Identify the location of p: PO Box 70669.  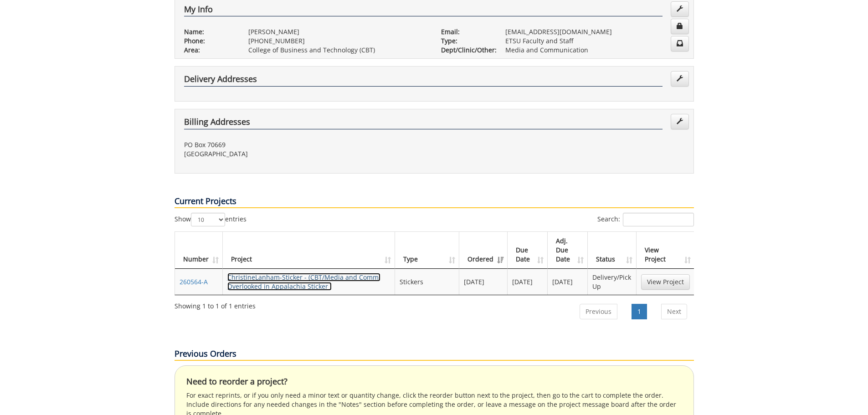
(306, 145).